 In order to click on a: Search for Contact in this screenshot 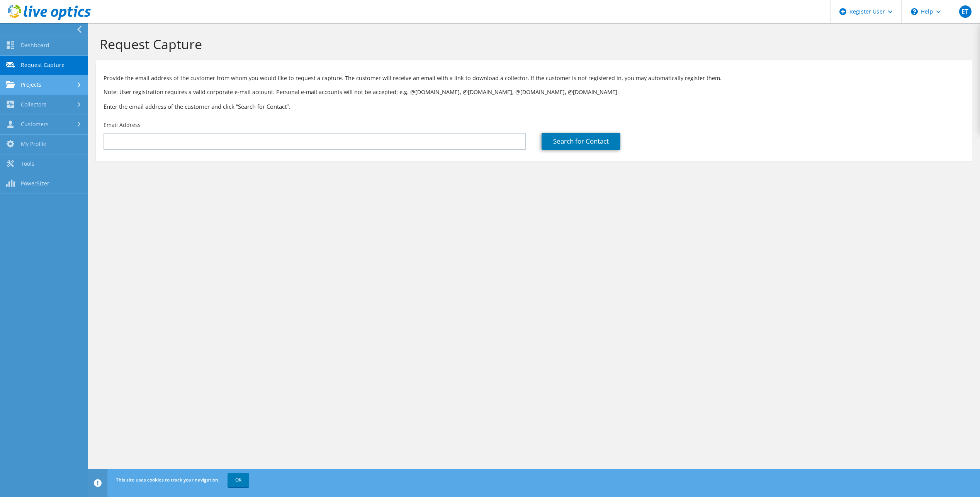, I will do `click(581, 141)`.